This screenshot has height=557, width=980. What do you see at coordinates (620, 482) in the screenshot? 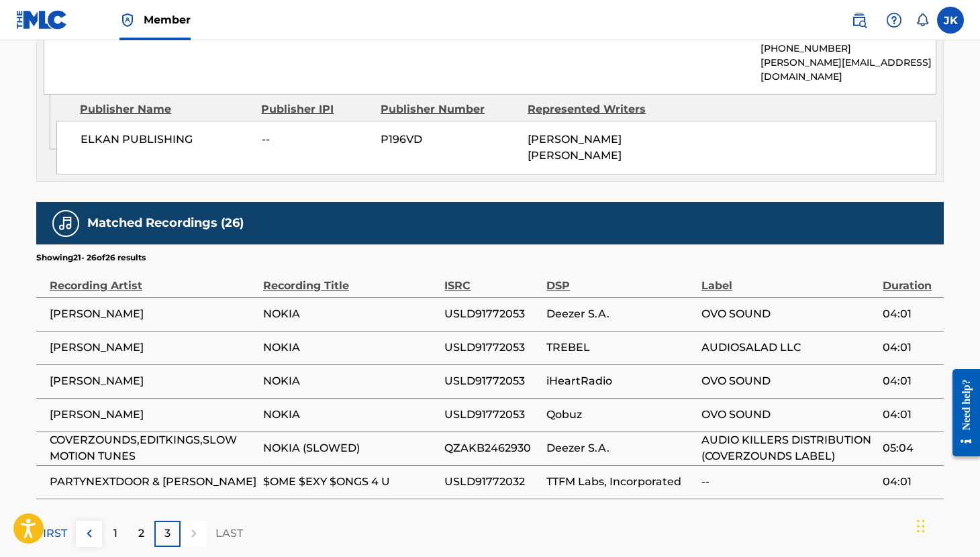
I see `span: TTFM Labs, Incorporated` at bounding box center [620, 482].